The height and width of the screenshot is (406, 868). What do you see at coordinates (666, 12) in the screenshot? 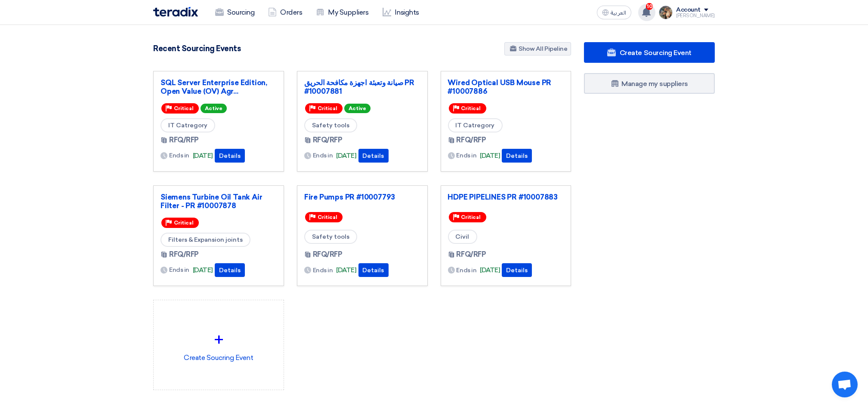
I see `img: file_1710751448746.jpg` at bounding box center [666, 12].